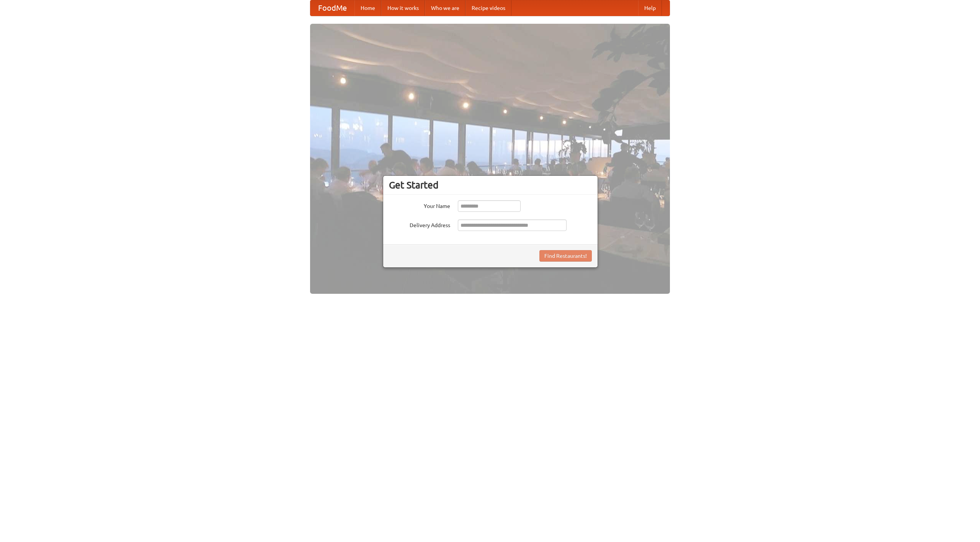 The height and width of the screenshot is (542, 980). Describe the element at coordinates (488, 8) in the screenshot. I see `a: Recipe videos` at that location.